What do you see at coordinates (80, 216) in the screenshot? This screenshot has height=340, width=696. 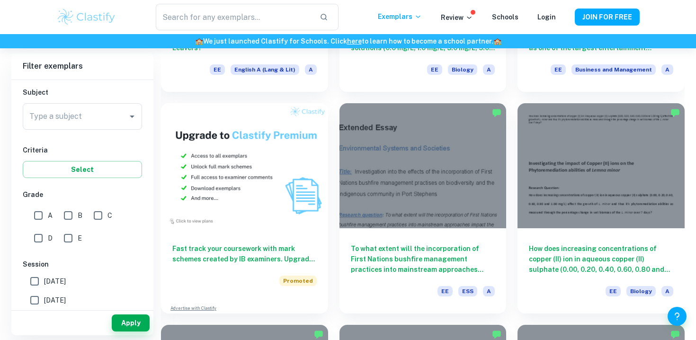 I see `span: B` at bounding box center [80, 216].